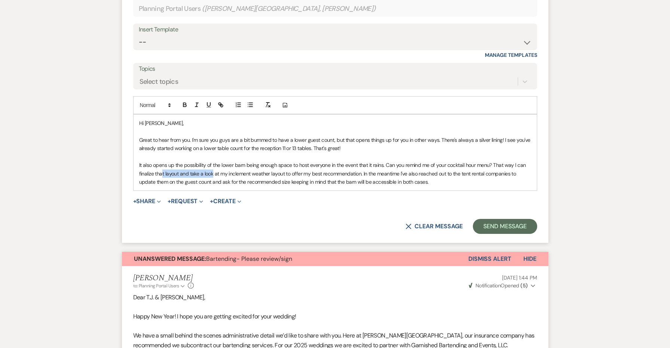  What do you see at coordinates (530, 259) in the screenshot?
I see `button: Hide` at bounding box center [530, 259].